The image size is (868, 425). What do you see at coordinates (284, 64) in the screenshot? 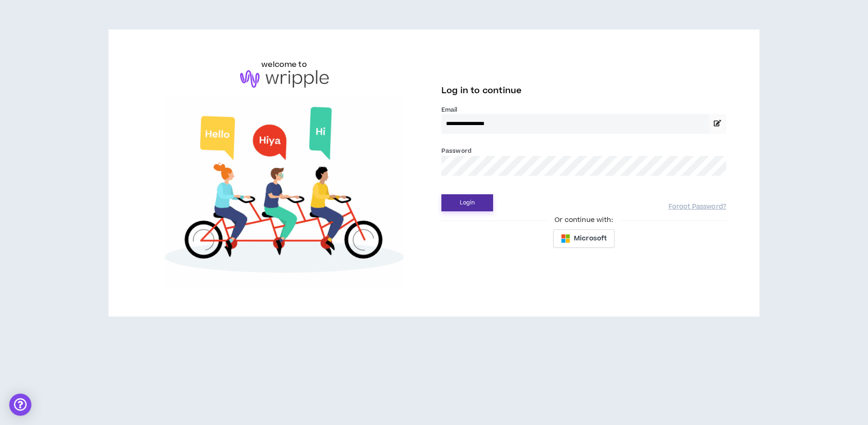
I see `h6: welcome to` at bounding box center [284, 64].